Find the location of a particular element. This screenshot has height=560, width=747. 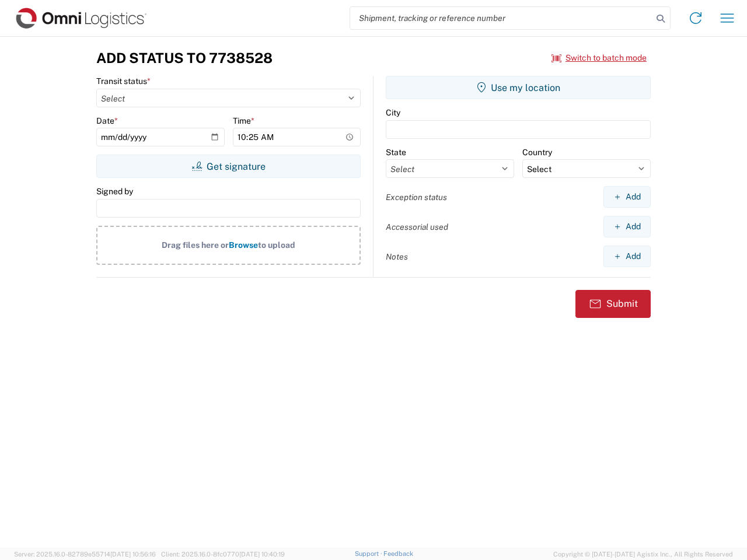

h3: Add Status to 7738528 is located at coordinates (184, 58).